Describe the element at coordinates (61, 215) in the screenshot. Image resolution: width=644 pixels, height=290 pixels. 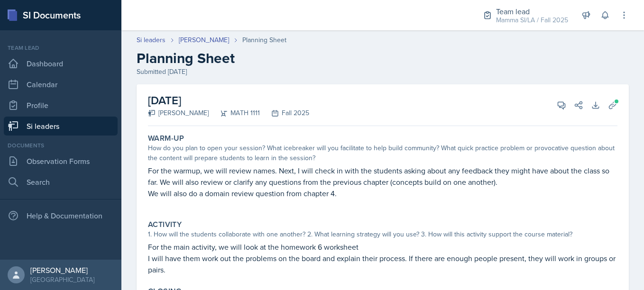
I see `div: Help & Documentation` at that location.